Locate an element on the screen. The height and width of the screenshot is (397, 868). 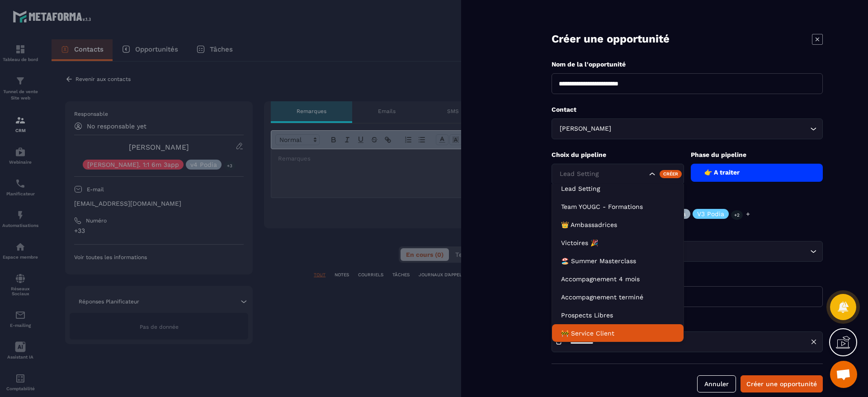
p: Victoires 🎉 is located at coordinates (618, 243).